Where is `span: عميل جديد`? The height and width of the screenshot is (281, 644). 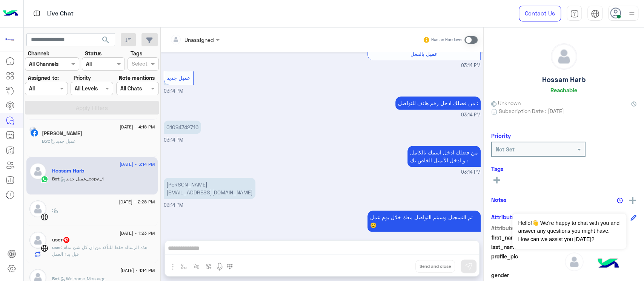
span: عميل جديد is located at coordinates (179, 78).